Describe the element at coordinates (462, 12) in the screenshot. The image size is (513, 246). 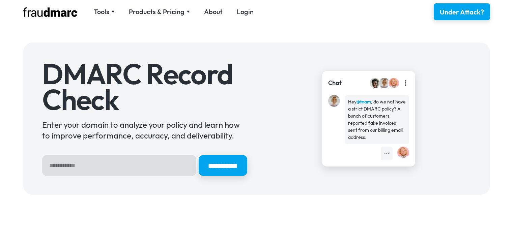
I see `a: Under Attack?` at that location.